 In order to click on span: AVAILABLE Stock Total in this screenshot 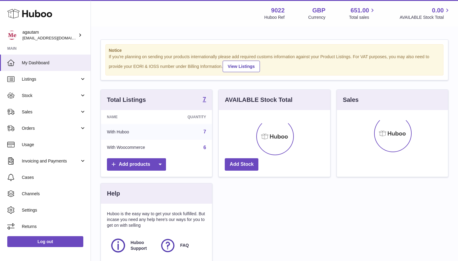, I will do `click(425, 17)`.